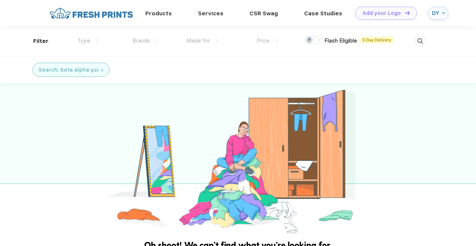 Image resolution: width=476 pixels, height=246 pixels. Describe the element at coordinates (68, 70) in the screenshot. I see `div: Search: beta alpha psi` at that location.